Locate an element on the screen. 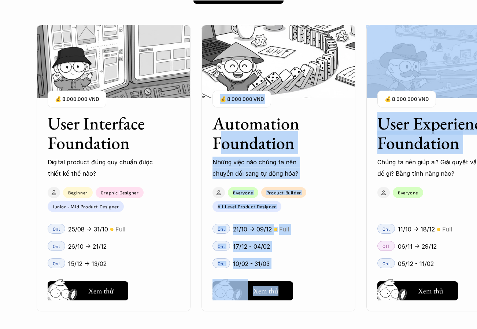 This screenshot has width=477, height=329. p: 15/12 -> 13/02 is located at coordinates (87, 263).